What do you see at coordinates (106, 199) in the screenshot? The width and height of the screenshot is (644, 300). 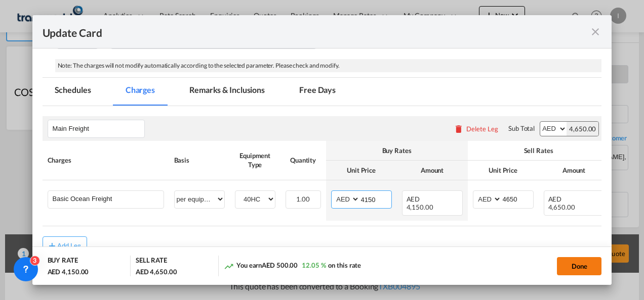 I see `md-input-container: Basic Ocean Freight` at bounding box center [106, 199].